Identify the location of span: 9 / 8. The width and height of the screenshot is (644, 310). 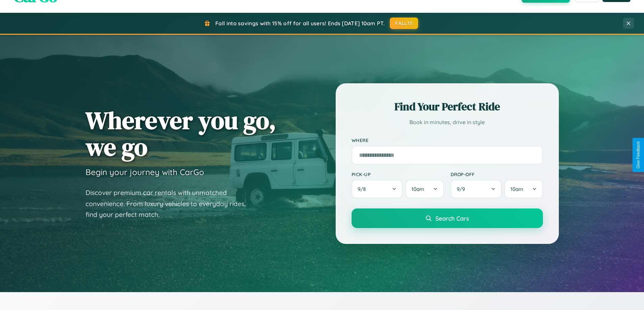
(363, 189).